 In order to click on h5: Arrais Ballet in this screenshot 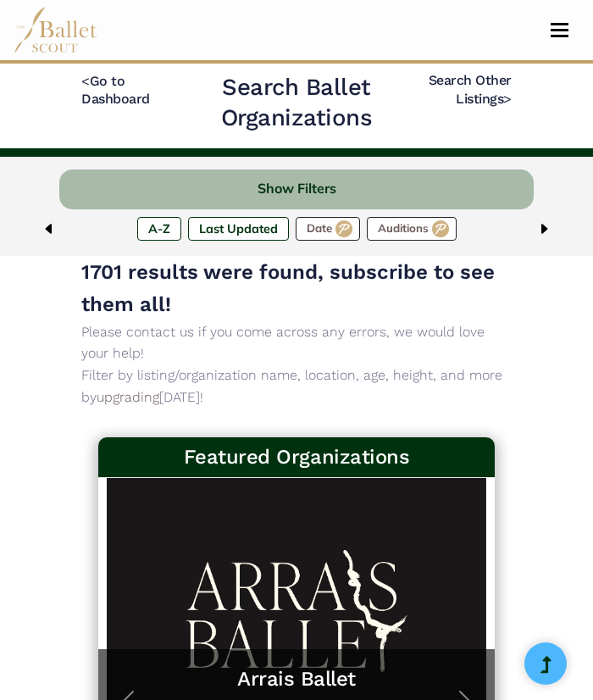, I will do `click(296, 679)`.